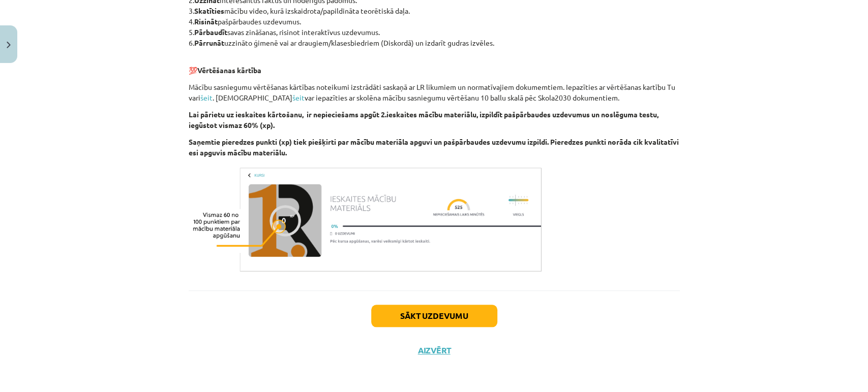 The width and height of the screenshot is (868, 392). Describe the element at coordinates (9, 45) in the screenshot. I see `img: icon-close-lesson-0947bae3869378f0d4975bcd49f059093ad1ed9edebbc8119c70593378902aed.svg` at that location.